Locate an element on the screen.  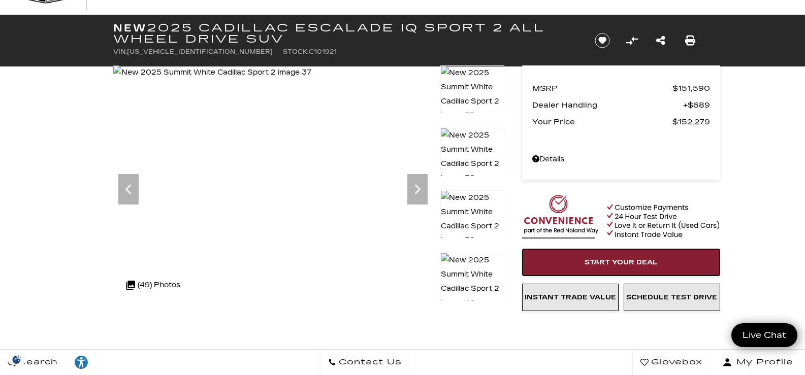
span: Dealer Handling is located at coordinates (608, 105).